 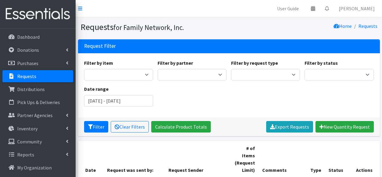 I want to click on a: My Organization, so click(x=38, y=168).